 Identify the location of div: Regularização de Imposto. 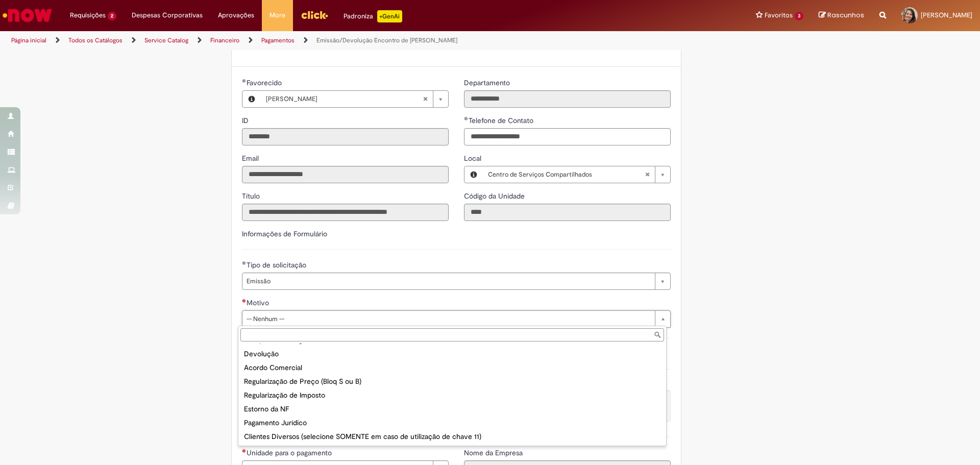
(452, 394).